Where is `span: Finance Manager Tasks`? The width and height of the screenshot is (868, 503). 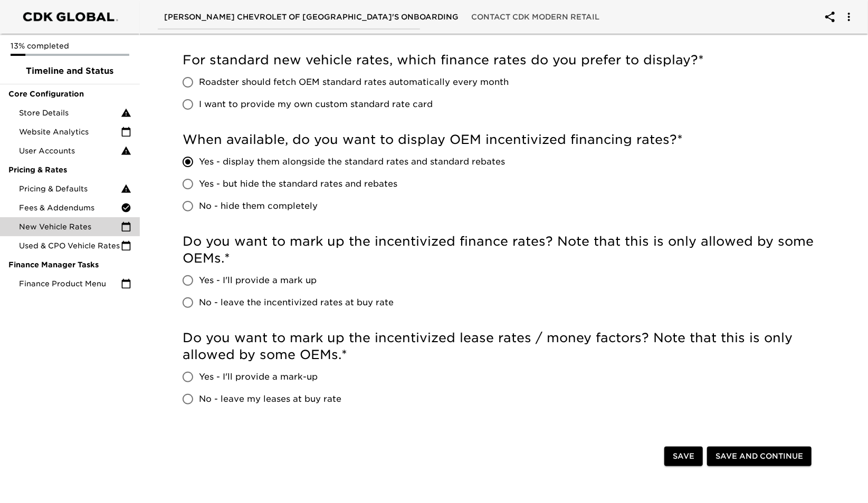
span: Finance Manager Tasks is located at coordinates (70, 265).